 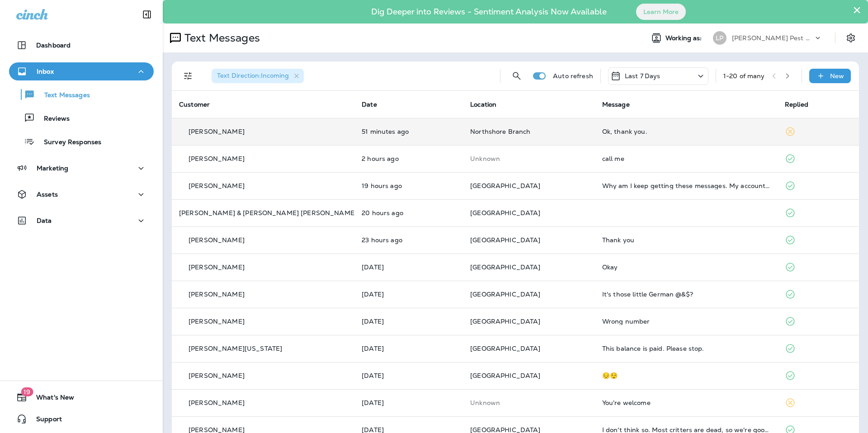 I want to click on div: call me, so click(x=686, y=159).